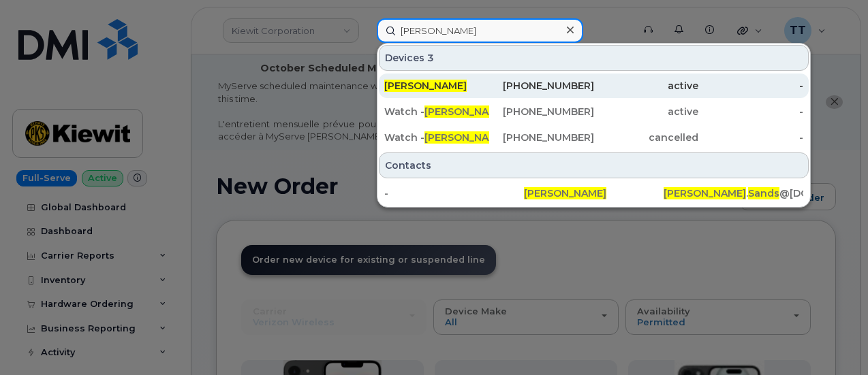 The height and width of the screenshot is (375, 868). Describe the element at coordinates (431, 58) in the screenshot. I see `span: 3` at that location.